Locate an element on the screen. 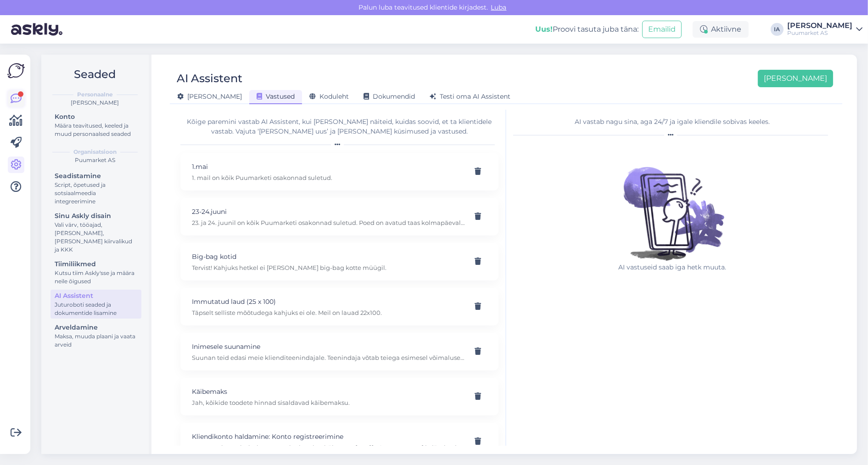  img: Askly Logo is located at coordinates (16, 71).